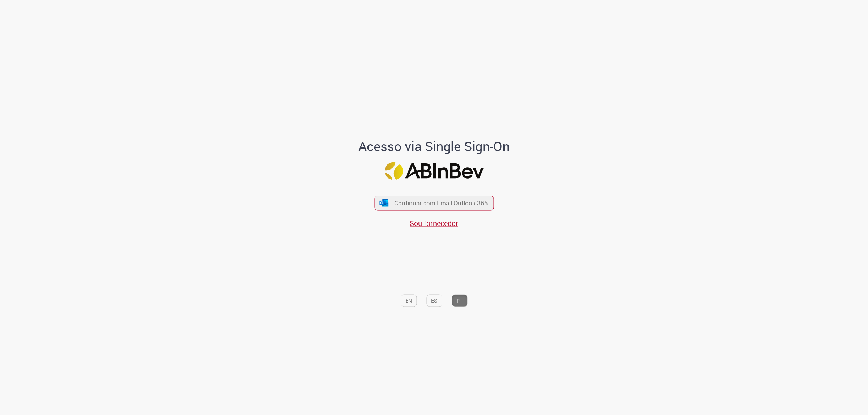 The image size is (868, 415). Describe the element at coordinates (434, 170) in the screenshot. I see `img: Logo ABInBev` at that location.